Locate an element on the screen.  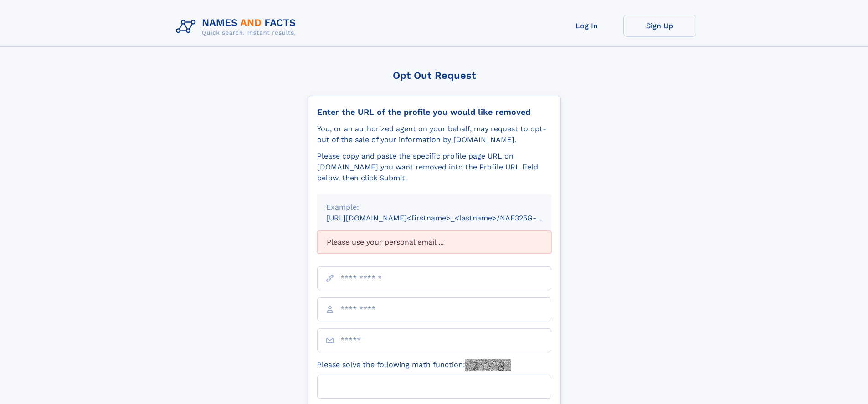
img: Logo Names and Facts is located at coordinates (238, 27).